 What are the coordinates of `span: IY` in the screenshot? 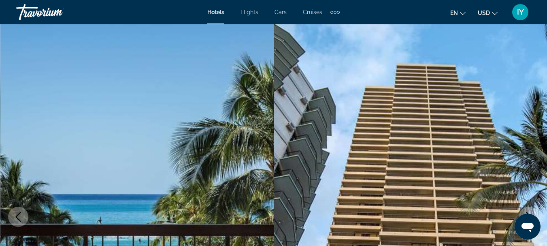 It's located at (520, 12).